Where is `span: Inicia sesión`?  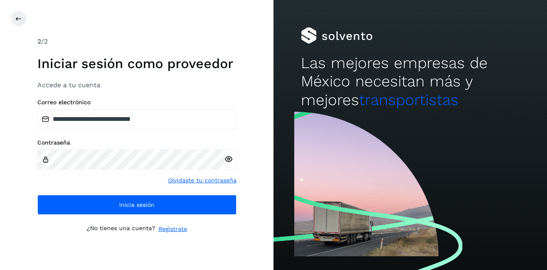
span: Inicia sesión is located at coordinates (137, 205).